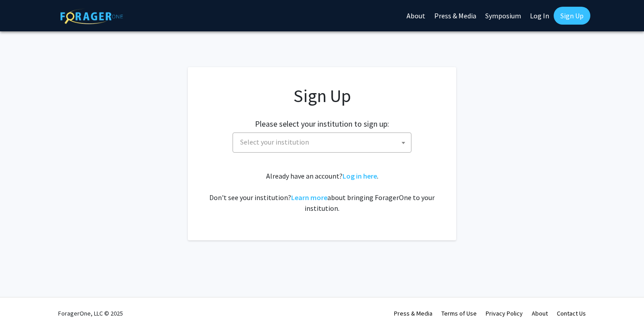 The image size is (644, 329). Describe the element at coordinates (413, 313) in the screenshot. I see `a: Press & Media` at that location.